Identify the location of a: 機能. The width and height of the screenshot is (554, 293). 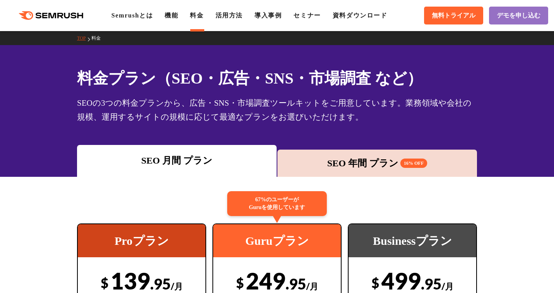
(171, 15).